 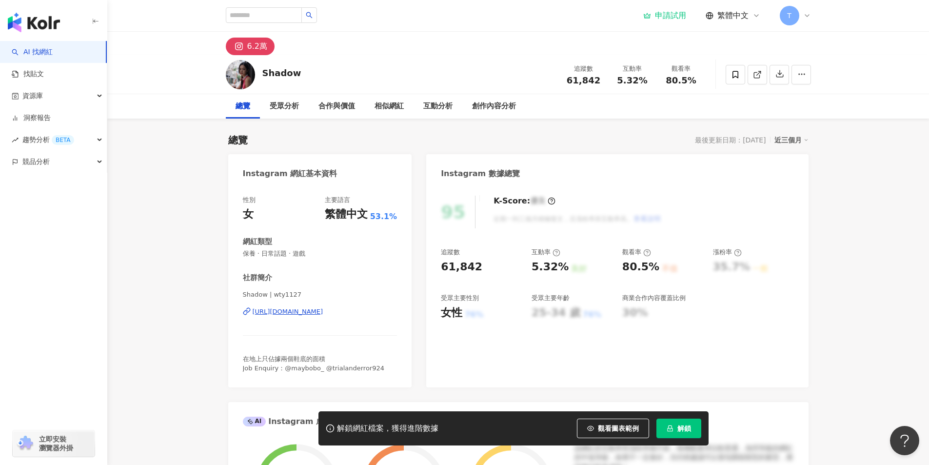 What do you see at coordinates (63, 140) in the screenshot?
I see `div: BETA` at bounding box center [63, 140].